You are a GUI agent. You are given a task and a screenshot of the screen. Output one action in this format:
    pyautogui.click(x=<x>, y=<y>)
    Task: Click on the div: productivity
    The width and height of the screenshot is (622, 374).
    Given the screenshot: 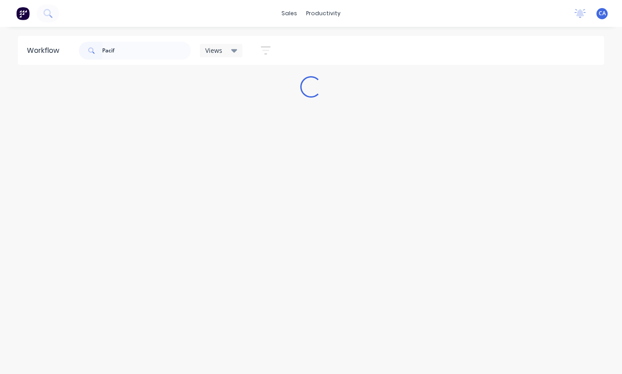 What is the action you would take?
    pyautogui.click(x=323, y=13)
    